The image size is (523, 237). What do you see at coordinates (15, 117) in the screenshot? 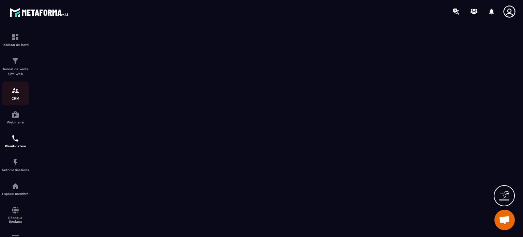
I see `a: automationsautomationsWebinaire` at bounding box center [15, 117].